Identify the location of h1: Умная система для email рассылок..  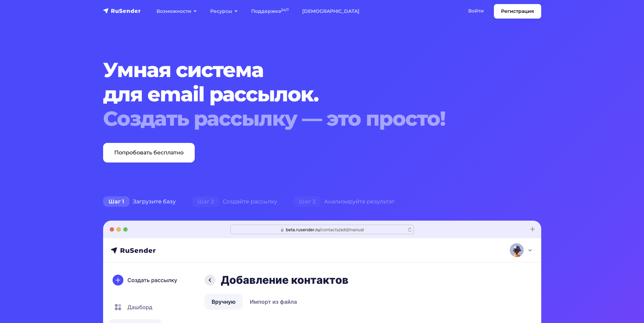
(304, 94).